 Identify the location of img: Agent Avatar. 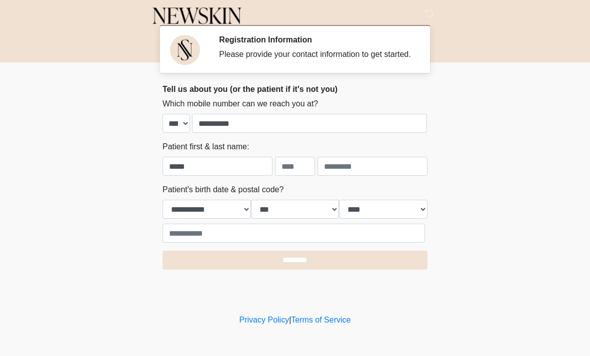
(185, 50).